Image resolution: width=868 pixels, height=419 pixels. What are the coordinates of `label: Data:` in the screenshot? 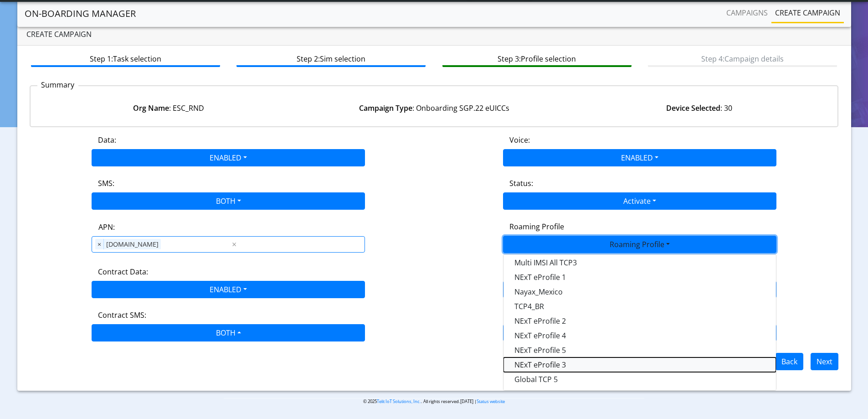 It's located at (107, 140).